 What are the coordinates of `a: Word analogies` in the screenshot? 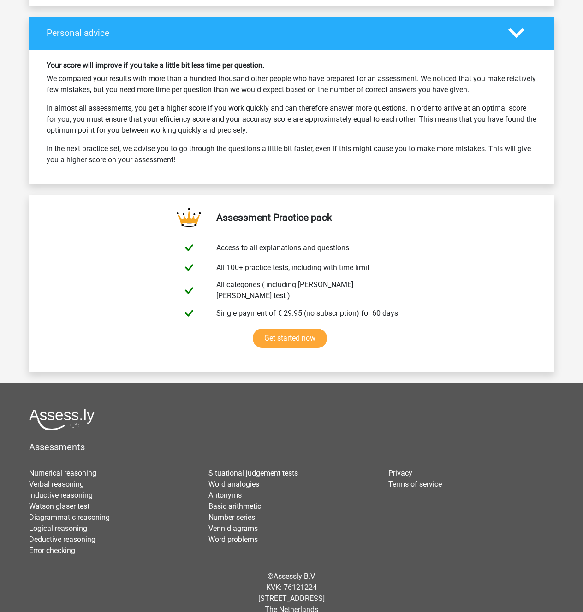 It's located at (234, 484).